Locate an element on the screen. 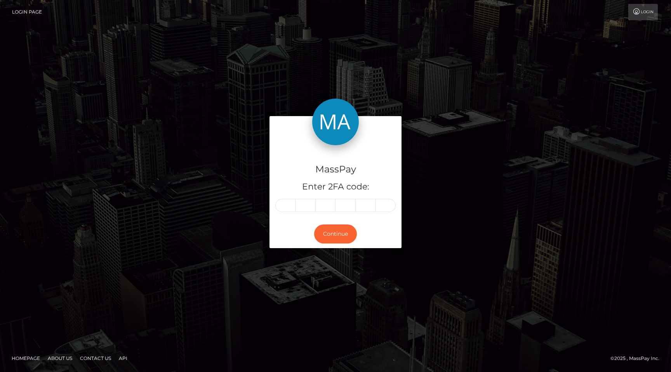 The height and width of the screenshot is (372, 671). a: About Us is located at coordinates (60, 358).